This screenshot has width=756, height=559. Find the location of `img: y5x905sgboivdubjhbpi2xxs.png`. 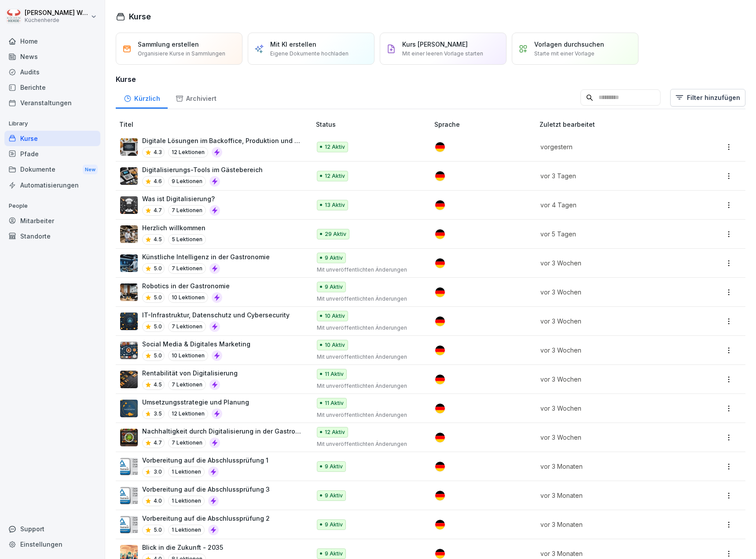

img: y5x905sgboivdubjhbpi2xxs.png is located at coordinates (129, 205).